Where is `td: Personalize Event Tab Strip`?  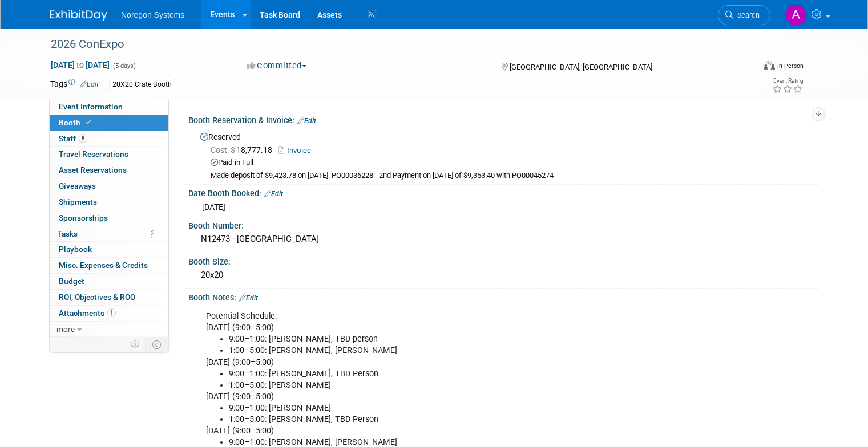
td: Personalize Event Tab Strip is located at coordinates (135, 344).